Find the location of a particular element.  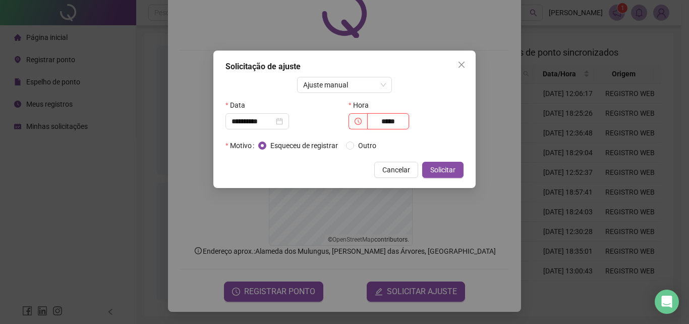

button: Solicitar is located at coordinates (443, 170).